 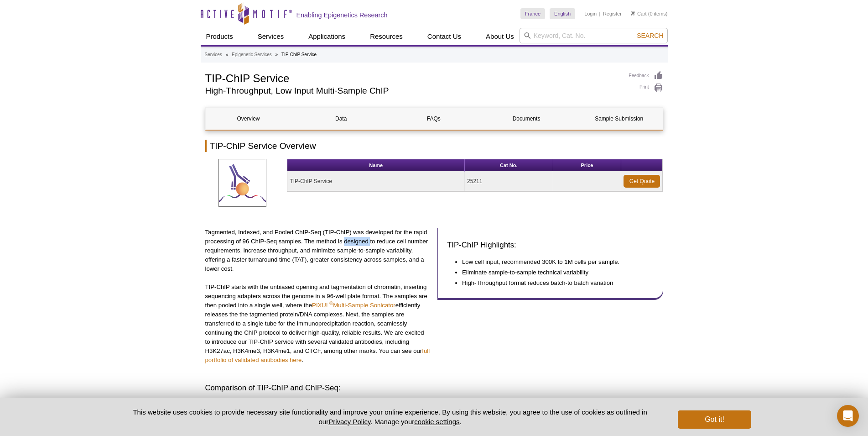 I want to click on th: Name, so click(x=376, y=165).